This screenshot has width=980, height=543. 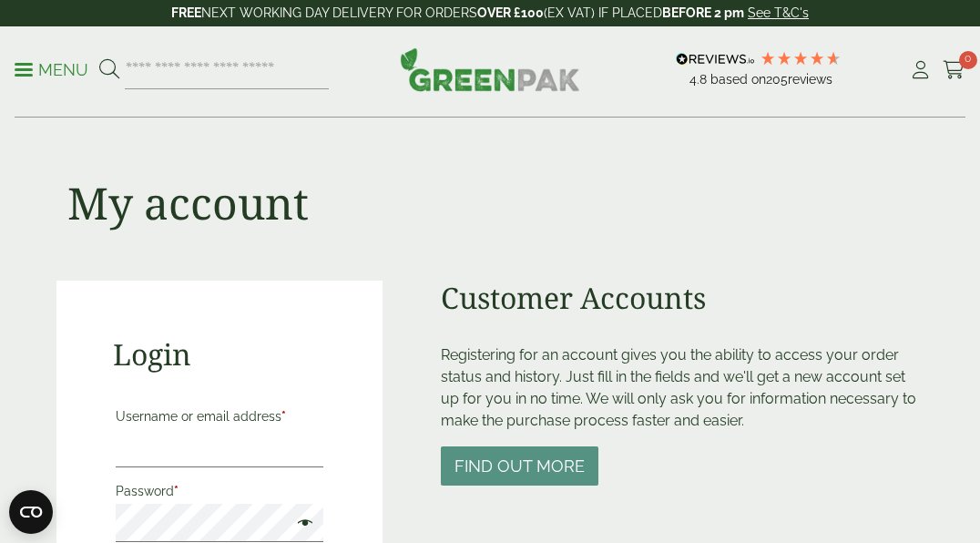 What do you see at coordinates (51, 70) in the screenshot?
I see `p: Menu` at bounding box center [51, 70].